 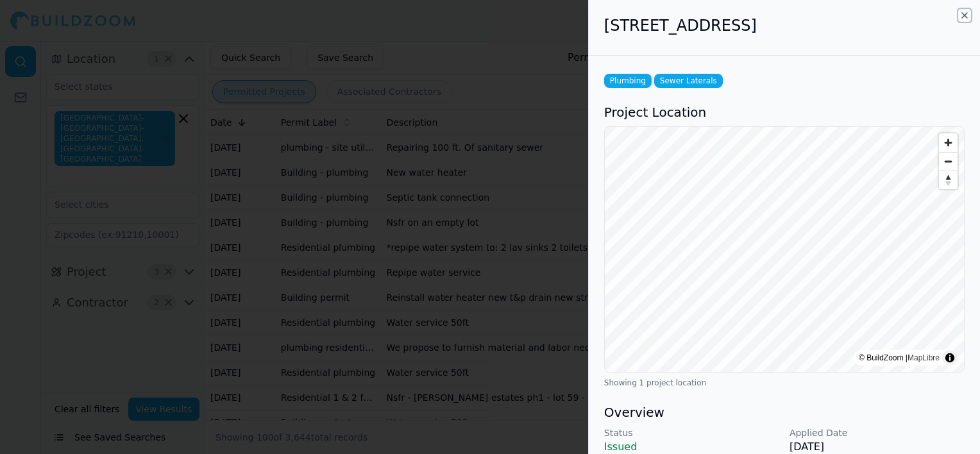 I want to click on span: Sewer Laterals, so click(x=688, y=81).